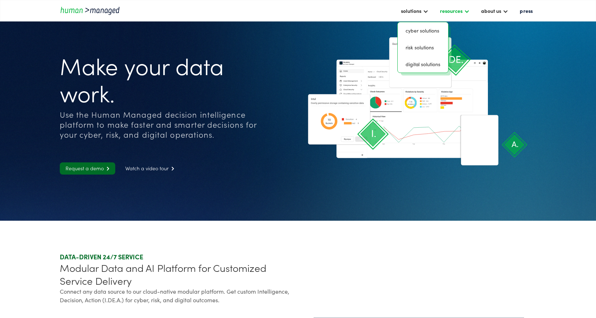 This screenshot has width=596, height=318. Describe the element at coordinates (350, 86) in the screenshot. I see `g: Enterprise Security` at that location.